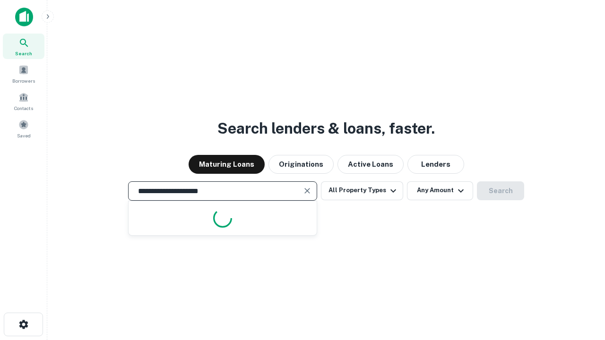 Image resolution: width=605 pixels, height=340 pixels. I want to click on div: Contacts, so click(24, 101).